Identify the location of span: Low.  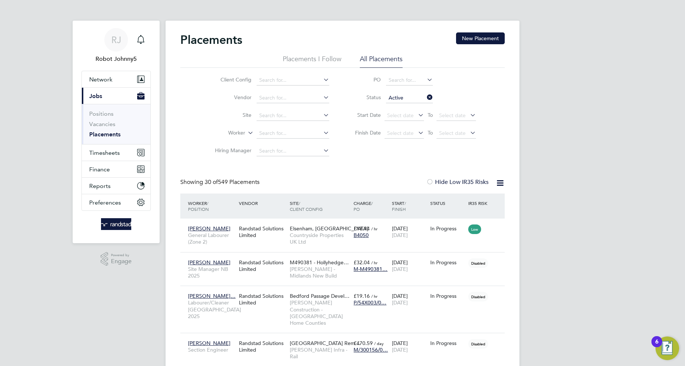
(474, 229).